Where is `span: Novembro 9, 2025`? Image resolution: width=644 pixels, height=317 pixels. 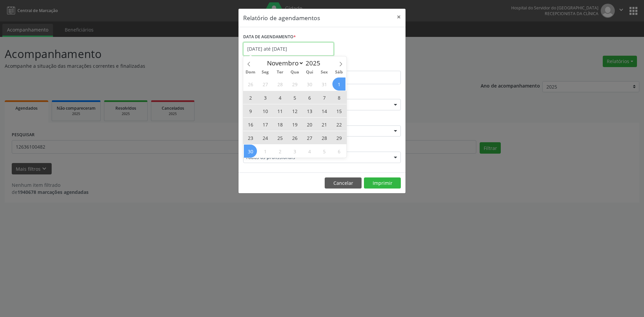 span: Novembro 9, 2025 is located at coordinates (250, 111).